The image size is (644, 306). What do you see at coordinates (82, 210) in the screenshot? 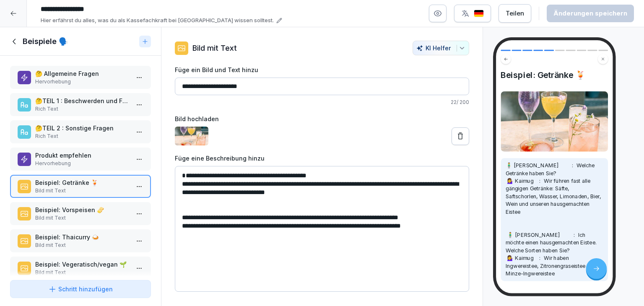
I see `p: Beispiel: Vorspeisen 🫔` at bounding box center [82, 210].